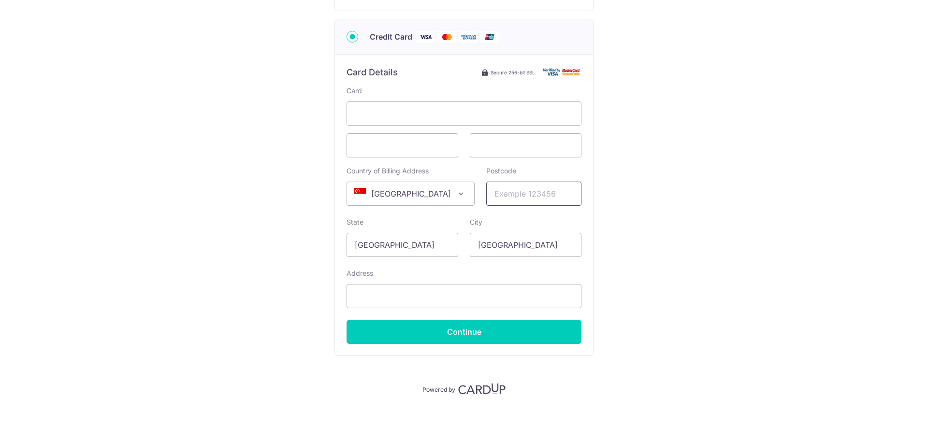 The height and width of the screenshot is (440, 928). What do you see at coordinates (355, 222) in the screenshot?
I see `label: State` at bounding box center [355, 222].